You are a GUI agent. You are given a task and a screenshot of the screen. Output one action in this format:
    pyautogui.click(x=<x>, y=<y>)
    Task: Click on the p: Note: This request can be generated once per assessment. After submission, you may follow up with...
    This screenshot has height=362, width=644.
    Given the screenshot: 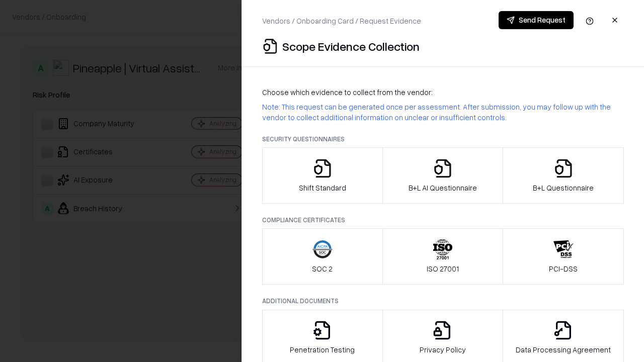 What is the action you would take?
    pyautogui.click(x=442, y=112)
    